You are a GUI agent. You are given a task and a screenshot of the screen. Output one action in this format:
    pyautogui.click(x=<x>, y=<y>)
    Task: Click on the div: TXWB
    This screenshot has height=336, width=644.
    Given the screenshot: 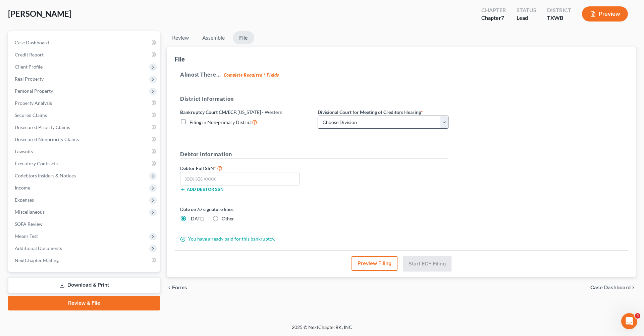 What is the action you would take?
    pyautogui.click(x=559, y=17)
    